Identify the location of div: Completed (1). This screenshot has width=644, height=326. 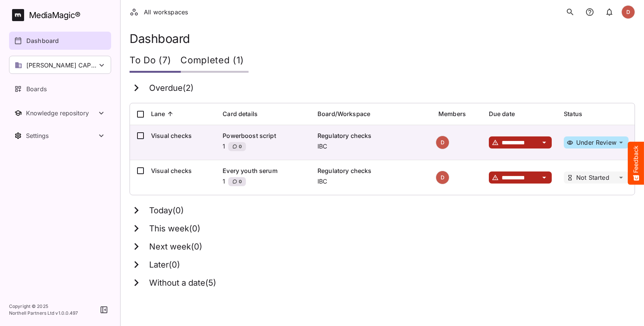
(214, 61).